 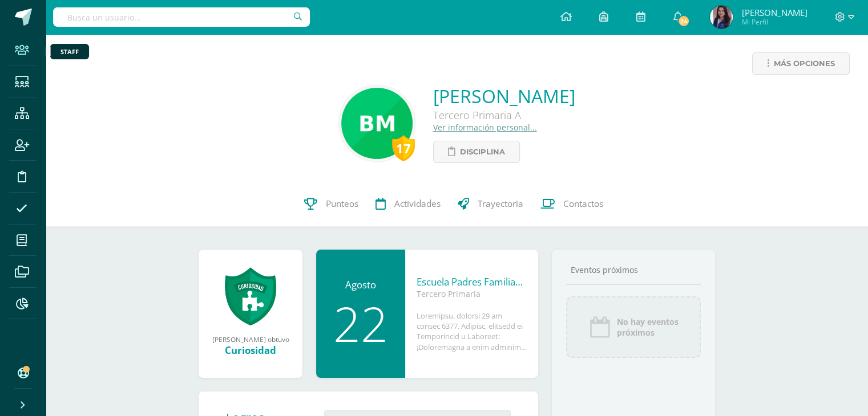 What do you see at coordinates (684, 21) in the screenshot?
I see `span: 24` at bounding box center [684, 21].